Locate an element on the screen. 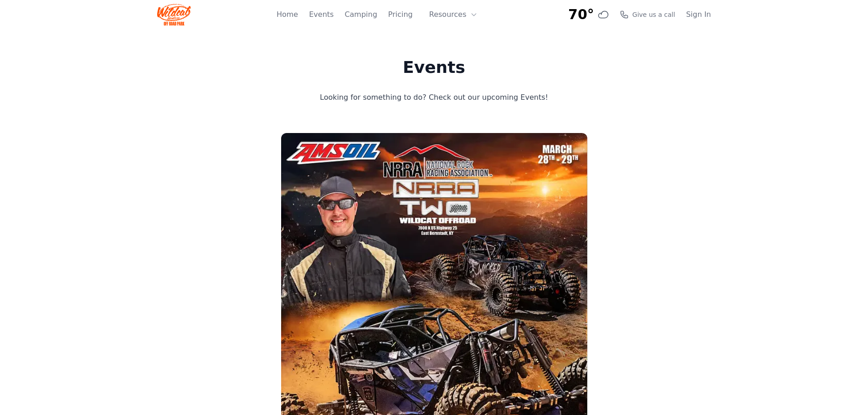  img: Wildcat Logo is located at coordinates (174, 14).